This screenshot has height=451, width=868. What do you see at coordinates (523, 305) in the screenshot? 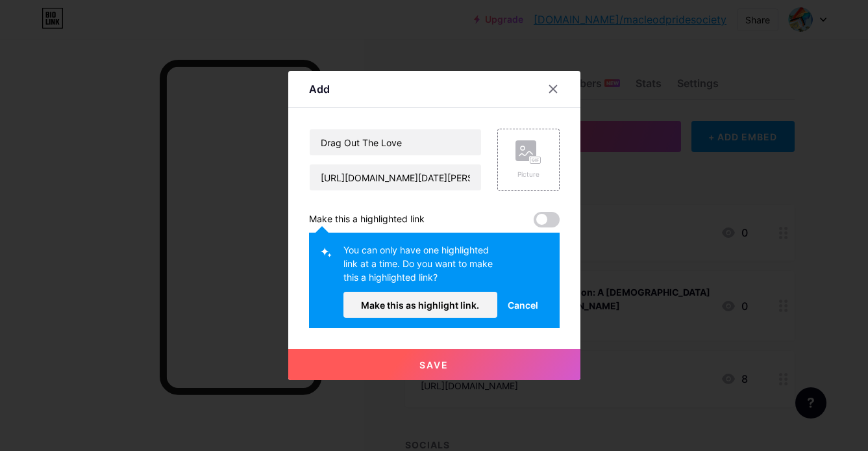
I see `span: Cancel` at bounding box center [523, 305].